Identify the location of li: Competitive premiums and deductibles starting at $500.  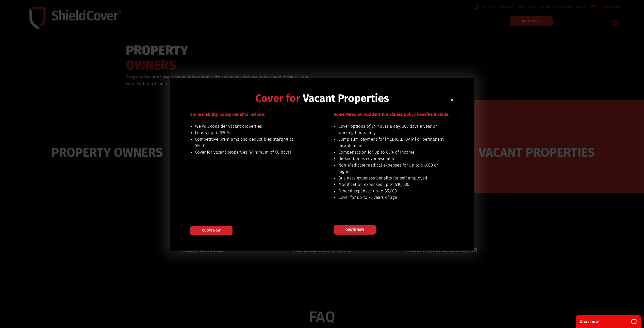
(248, 142).